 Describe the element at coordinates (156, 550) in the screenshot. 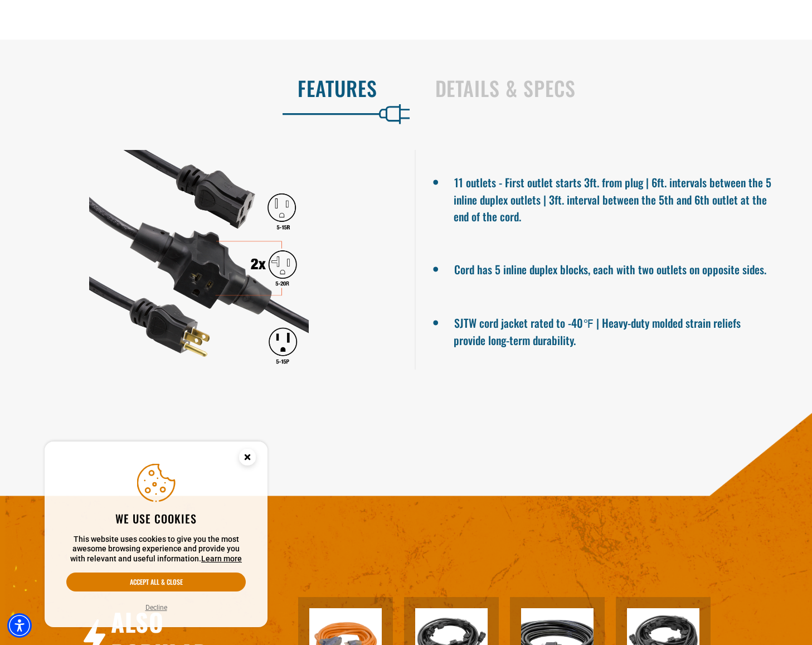

I see `p: This website uses cookies to give you the most awesome browsing experience and provide you with r...` at that location.